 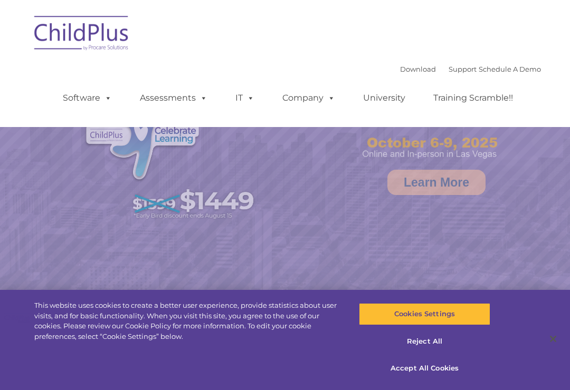 What do you see at coordinates (424, 314) in the screenshot?
I see `button: Cookies Settings` at bounding box center [424, 314].